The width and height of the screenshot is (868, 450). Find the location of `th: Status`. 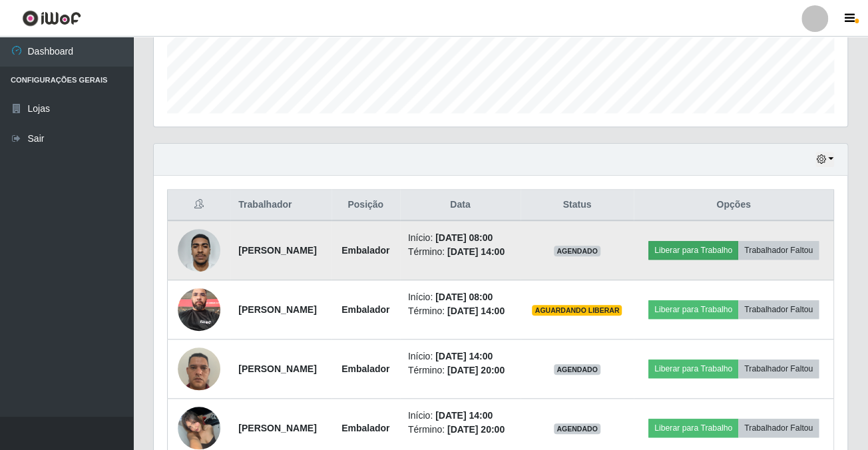

th: Status is located at coordinates (578, 205).